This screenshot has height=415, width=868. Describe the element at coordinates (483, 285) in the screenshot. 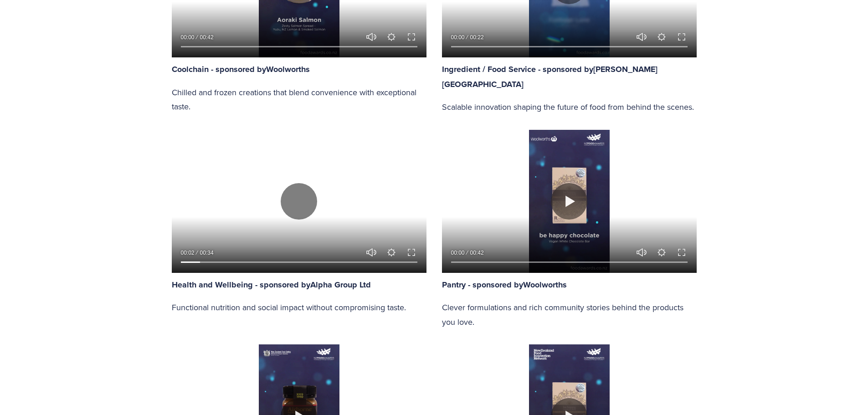

I see `strong: Pantry - sponsored by` at that location.